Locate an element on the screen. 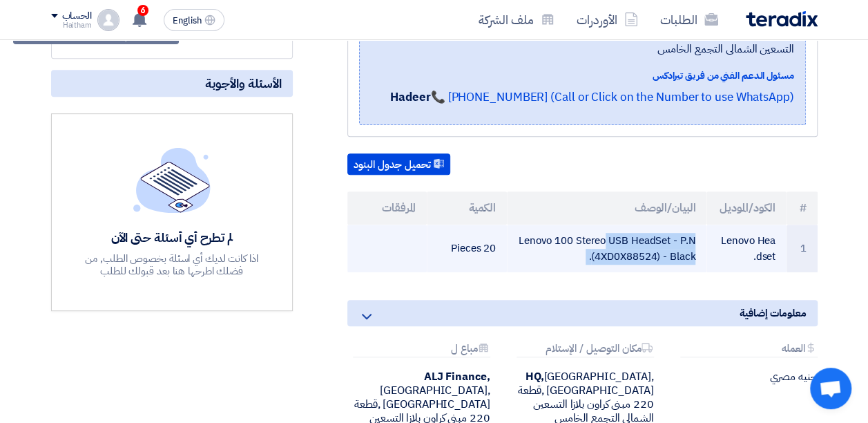 The image size is (868, 423). div: جنيه مصري is located at coordinates (746, 376).